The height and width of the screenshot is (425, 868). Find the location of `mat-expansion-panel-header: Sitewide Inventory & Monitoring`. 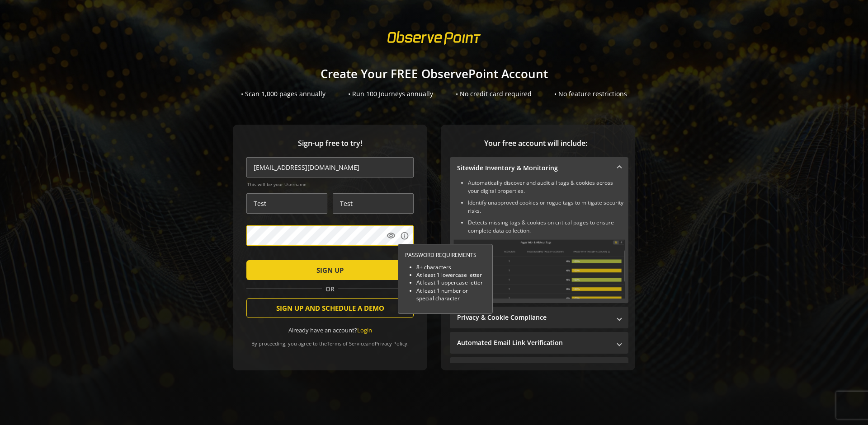

mat-expansion-panel-header: Sitewide Inventory & Monitoring is located at coordinates (539, 168).